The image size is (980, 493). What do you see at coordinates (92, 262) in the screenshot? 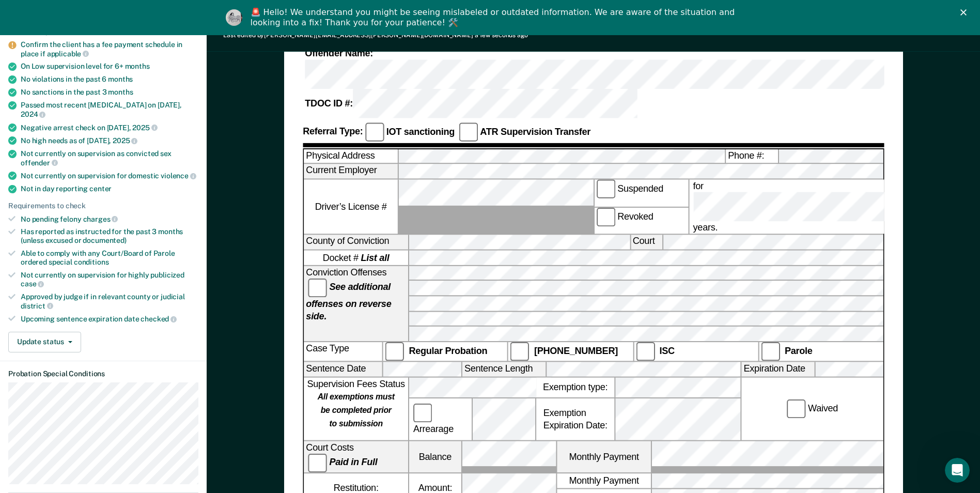
I see `span: conditions` at bounding box center [92, 262].